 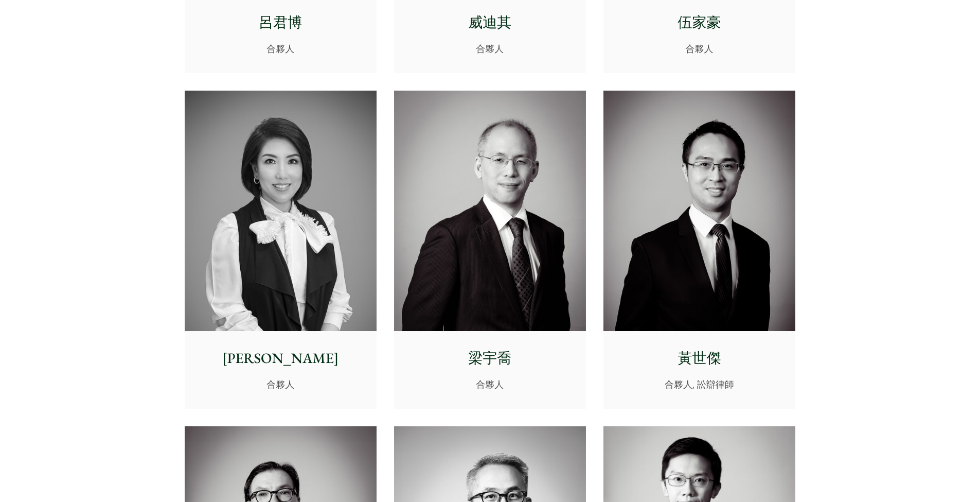 I want to click on p: 伍家豪, so click(x=699, y=23).